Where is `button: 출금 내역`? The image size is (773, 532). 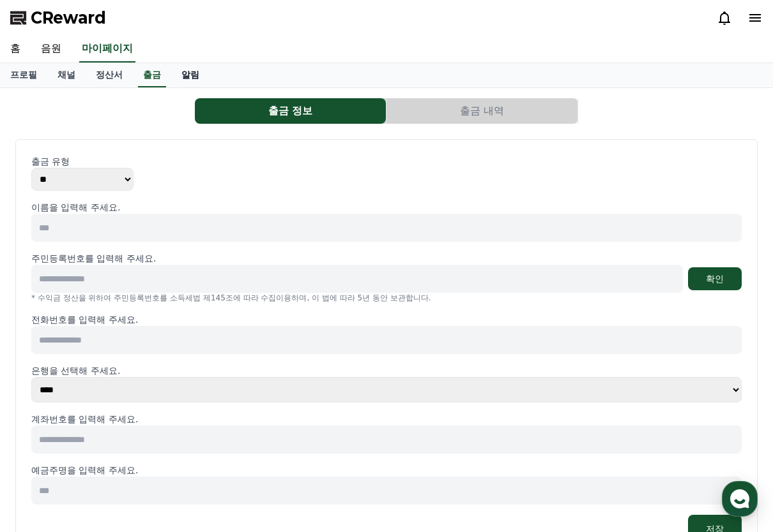
button: 출금 내역 is located at coordinates (482, 111).